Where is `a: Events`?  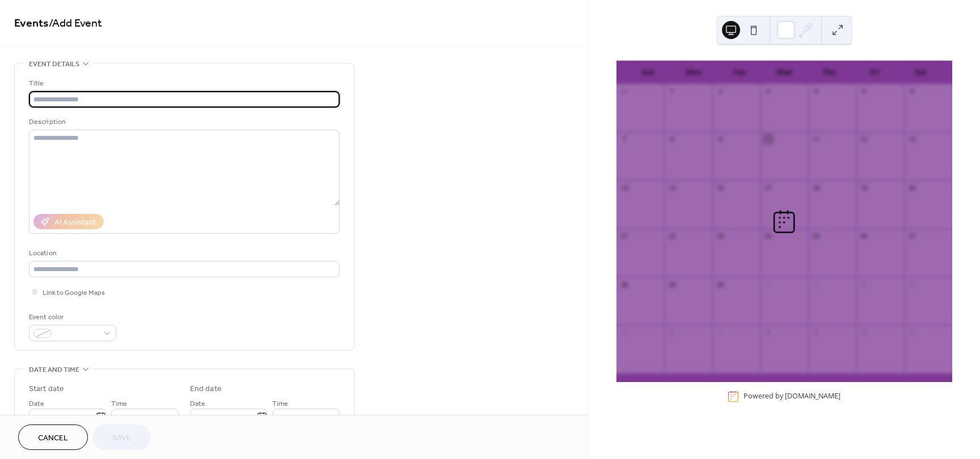 a: Events is located at coordinates (31, 23).